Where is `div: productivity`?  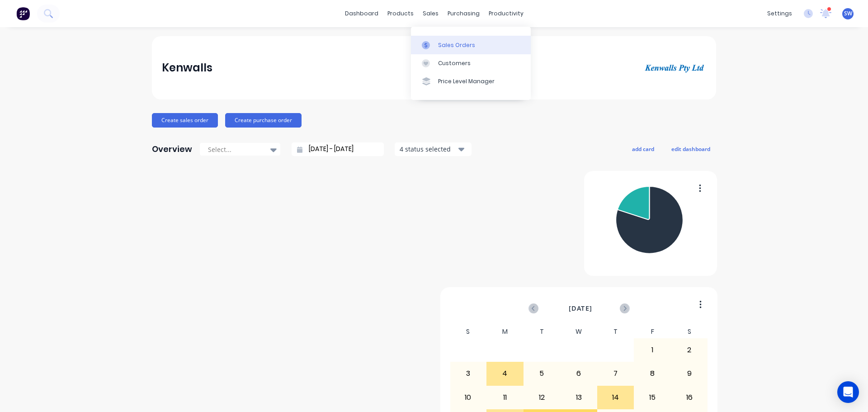
div: productivity is located at coordinates (506, 14).